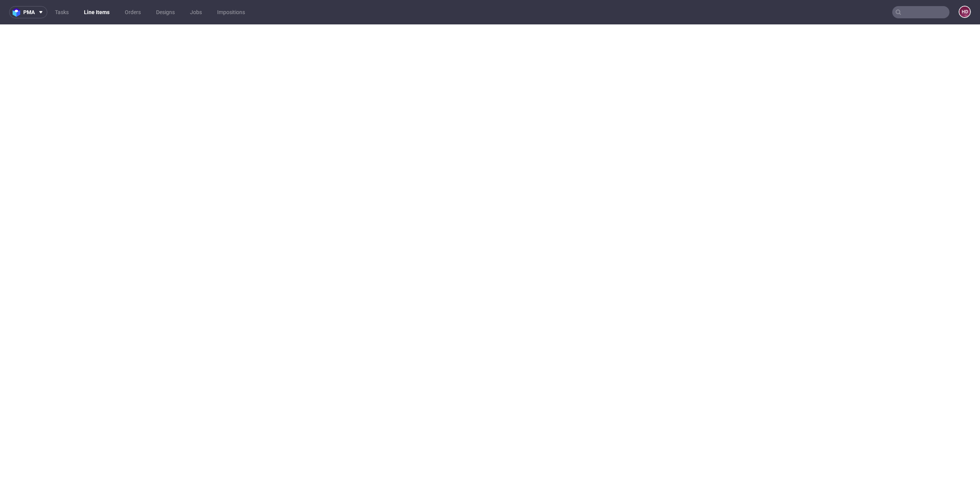 This screenshot has height=489, width=980. Describe the element at coordinates (196, 12) in the screenshot. I see `a: Jobs` at that location.